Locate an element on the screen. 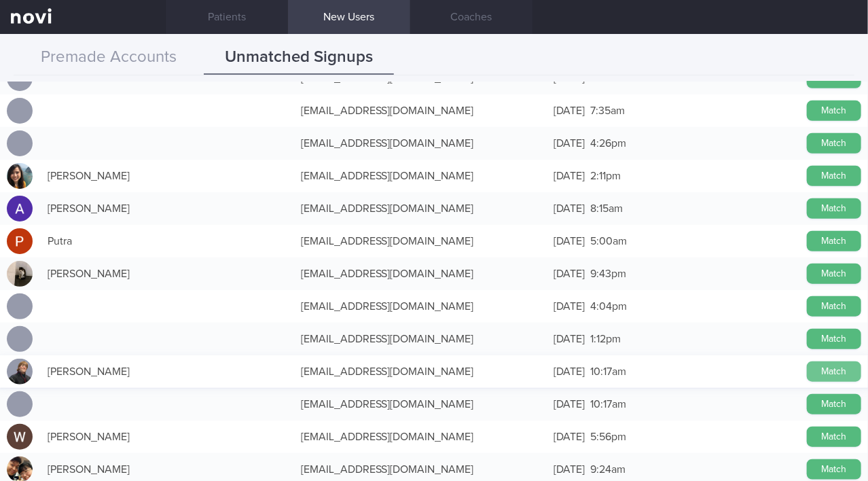 This screenshot has height=481, width=868. span: 8:52am is located at coordinates (607, 78).